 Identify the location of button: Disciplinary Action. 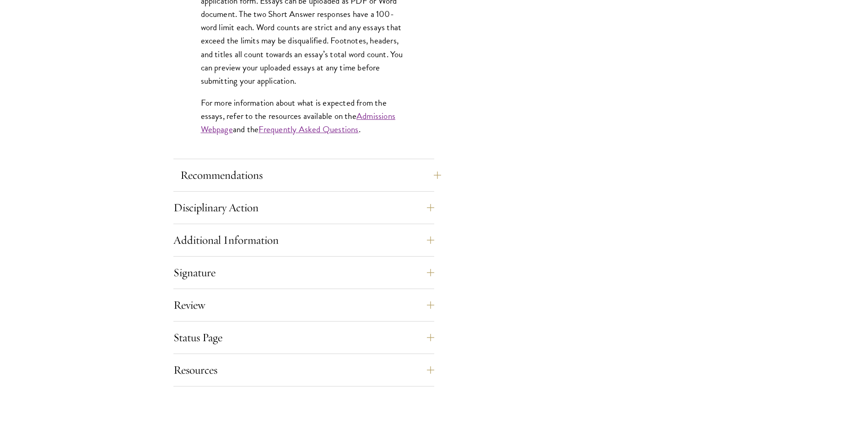
(304, 208).